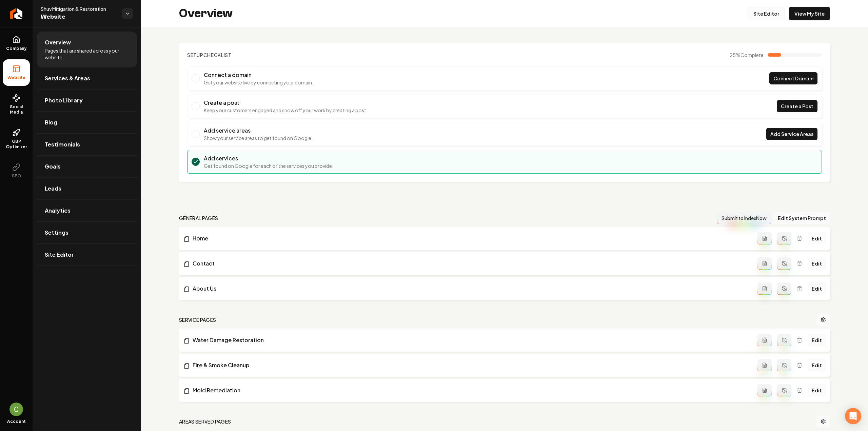 The image size is (868, 431). What do you see at coordinates (16, 144) in the screenshot?
I see `span: GBP Optimizer` at bounding box center [16, 144].